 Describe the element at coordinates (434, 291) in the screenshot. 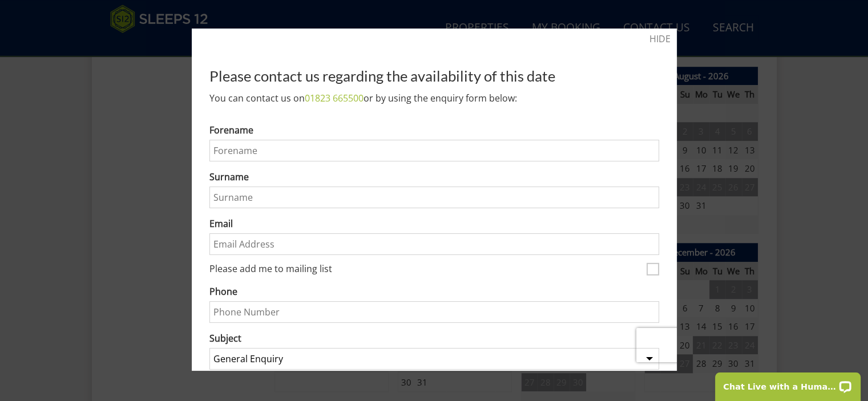

I see `label: Phone` at that location.